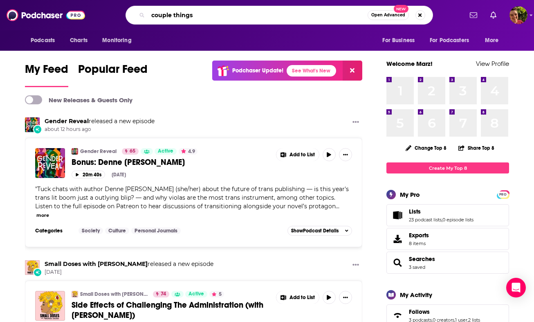 This screenshot has height=322, width=534. What do you see at coordinates (99, 121) in the screenshot?
I see `h3: released a new episode` at bounding box center [99, 121].